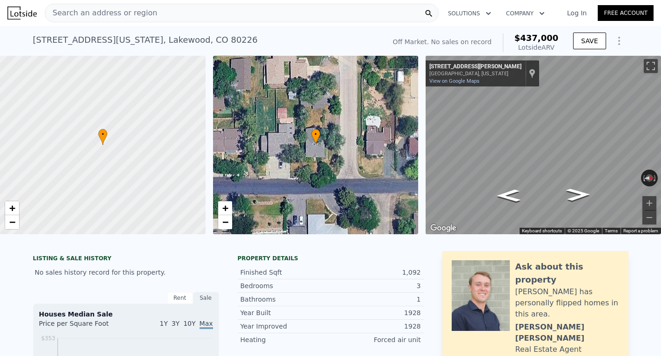  I want to click on span: $437,000, so click(536, 38).